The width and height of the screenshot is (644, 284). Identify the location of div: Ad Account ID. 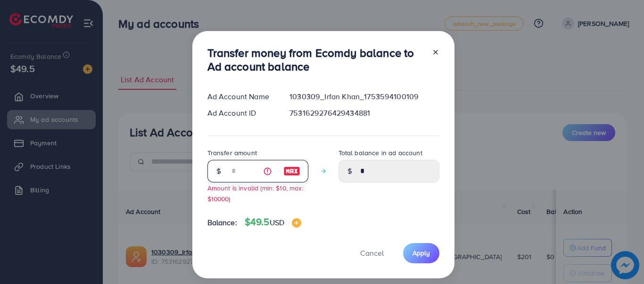
(241, 113).